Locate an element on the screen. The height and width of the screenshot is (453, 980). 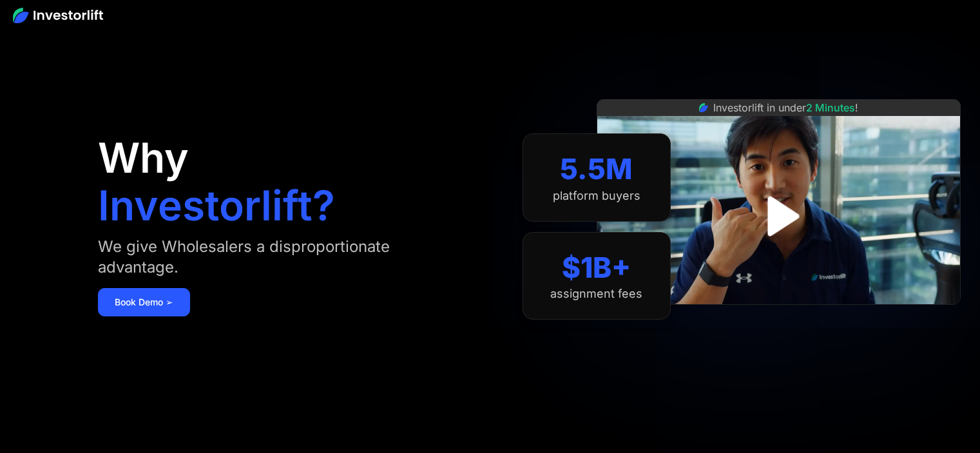
h1: Investorlift? is located at coordinates (217, 206).